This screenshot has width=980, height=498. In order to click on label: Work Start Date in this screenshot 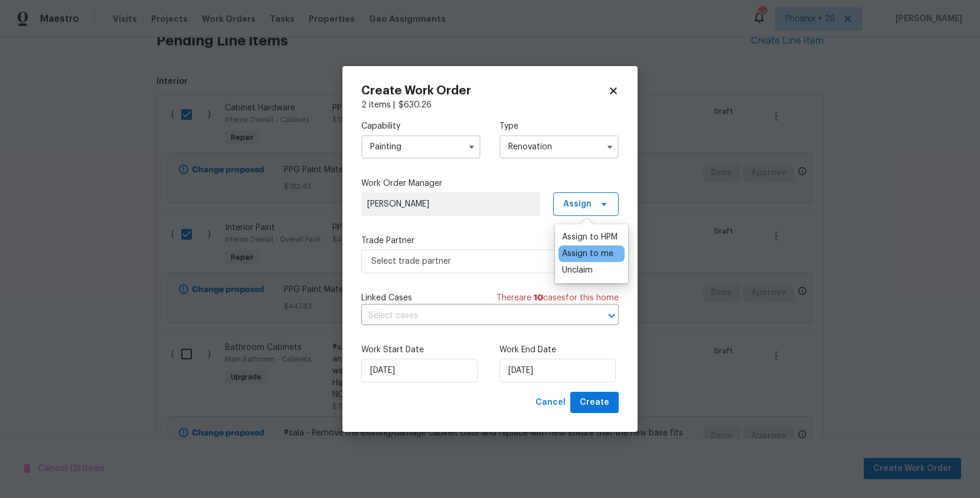, I will do `click(421, 349)`.